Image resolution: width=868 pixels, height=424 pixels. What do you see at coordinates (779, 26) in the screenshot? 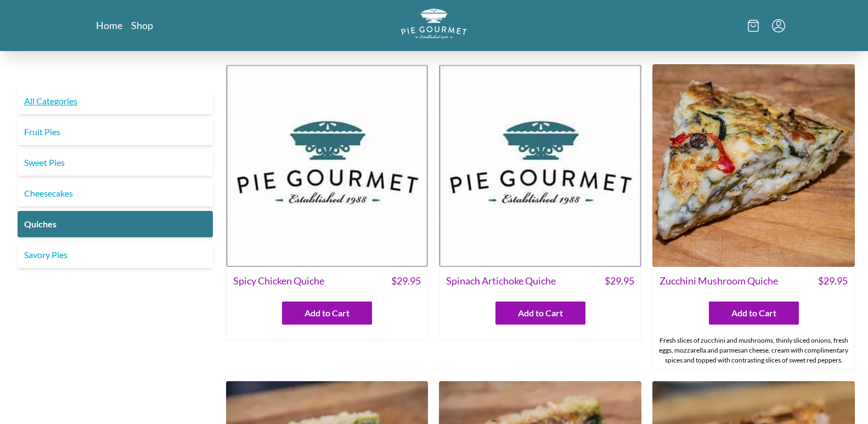
I see `button: Menu` at bounding box center [779, 26].